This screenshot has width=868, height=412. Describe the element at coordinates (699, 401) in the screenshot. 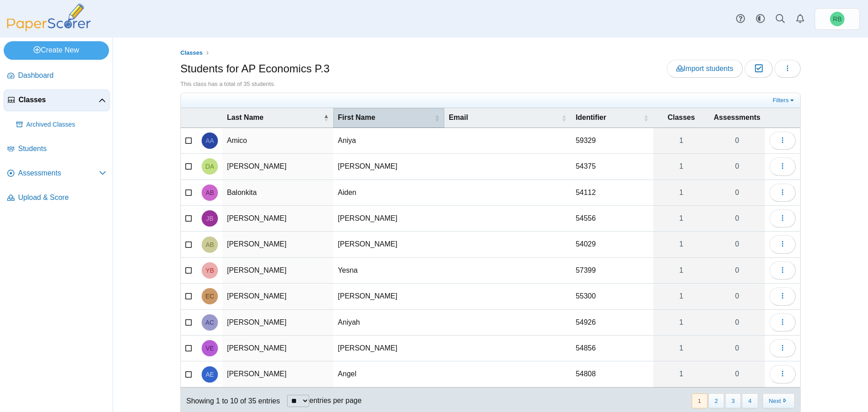

I see `button: 1` at that location.